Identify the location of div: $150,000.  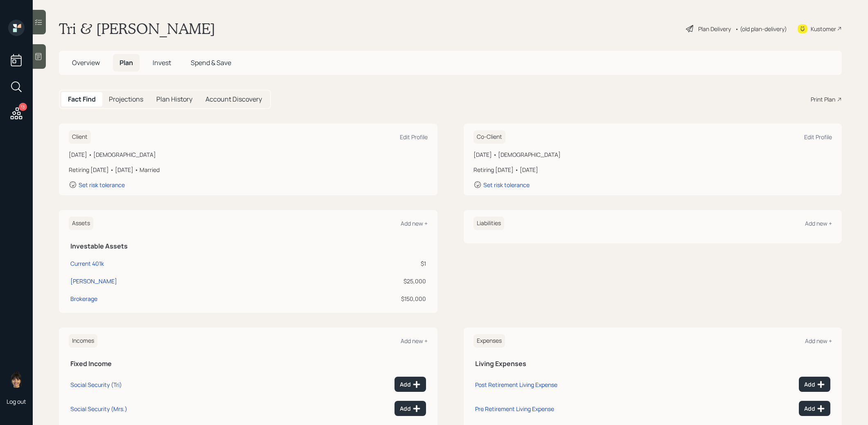
(363, 298).